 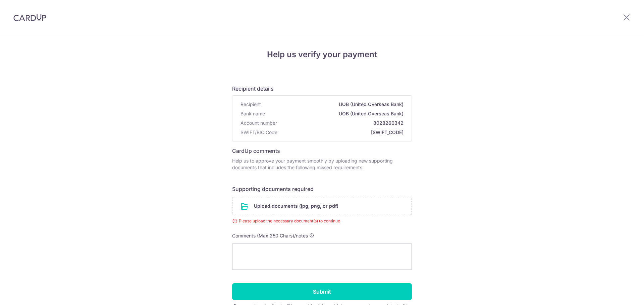 What do you see at coordinates (322, 206) in the screenshot?
I see `div: Upload documents (jpg, png, or pdf)` at bounding box center [322, 206].